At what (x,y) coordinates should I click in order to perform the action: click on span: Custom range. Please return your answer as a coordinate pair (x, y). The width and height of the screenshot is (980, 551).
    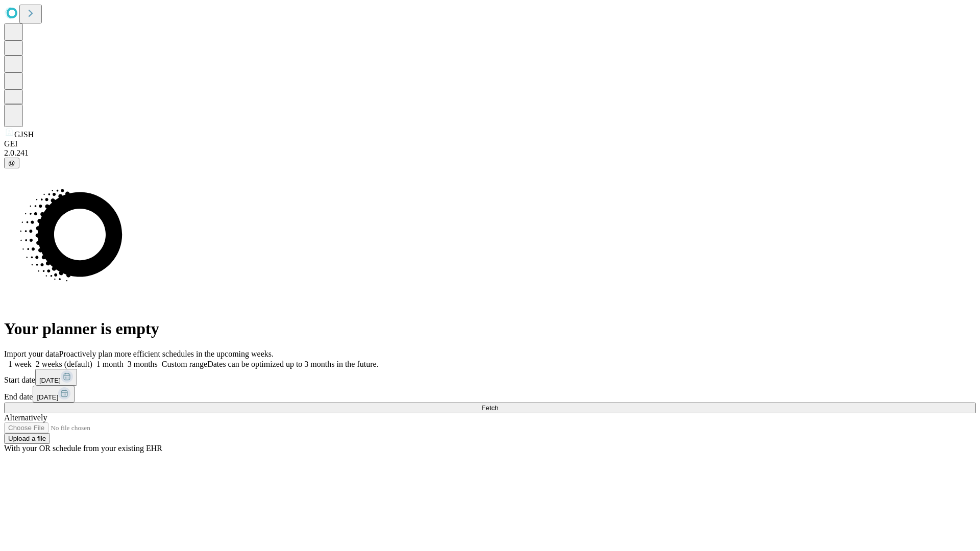
    Looking at the image, I should click on (185, 364).